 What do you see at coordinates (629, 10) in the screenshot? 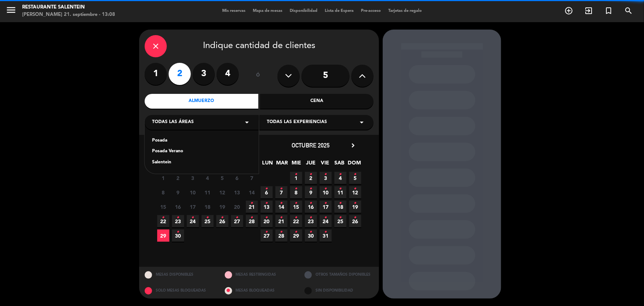
I see `i: search` at bounding box center [629, 10].